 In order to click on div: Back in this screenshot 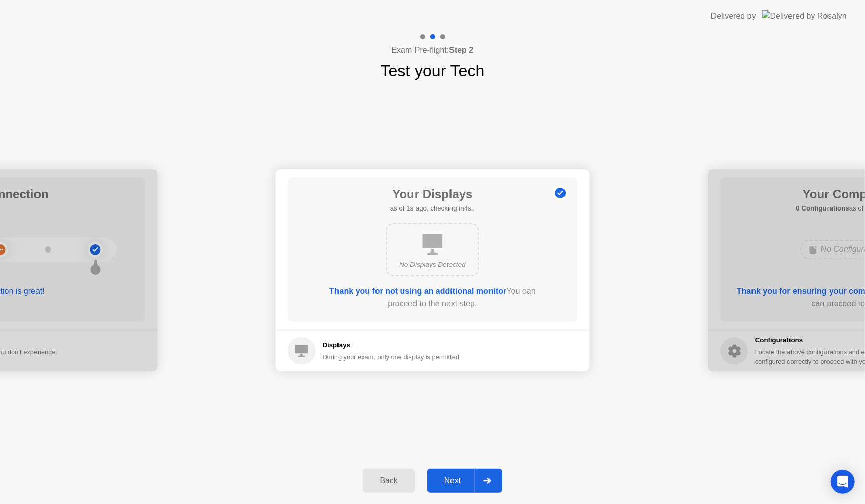, I will do `click(389, 481)`.